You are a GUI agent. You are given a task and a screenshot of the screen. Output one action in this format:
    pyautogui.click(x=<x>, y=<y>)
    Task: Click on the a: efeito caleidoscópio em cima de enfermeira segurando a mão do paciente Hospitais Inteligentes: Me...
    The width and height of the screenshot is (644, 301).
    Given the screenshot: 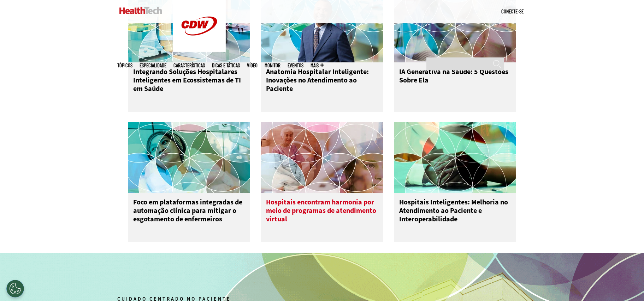 What is the action you would take?
    pyautogui.click(x=455, y=183)
    